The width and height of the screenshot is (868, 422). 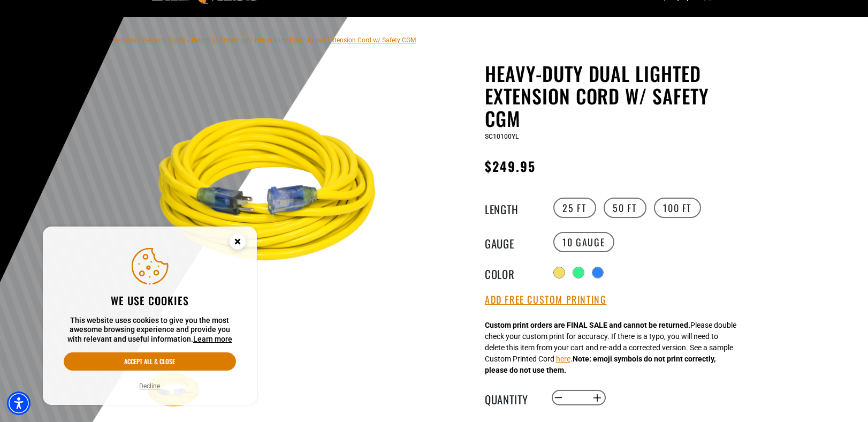 What do you see at coordinates (678, 208) in the screenshot?
I see `label: 100 FT` at bounding box center [678, 208].